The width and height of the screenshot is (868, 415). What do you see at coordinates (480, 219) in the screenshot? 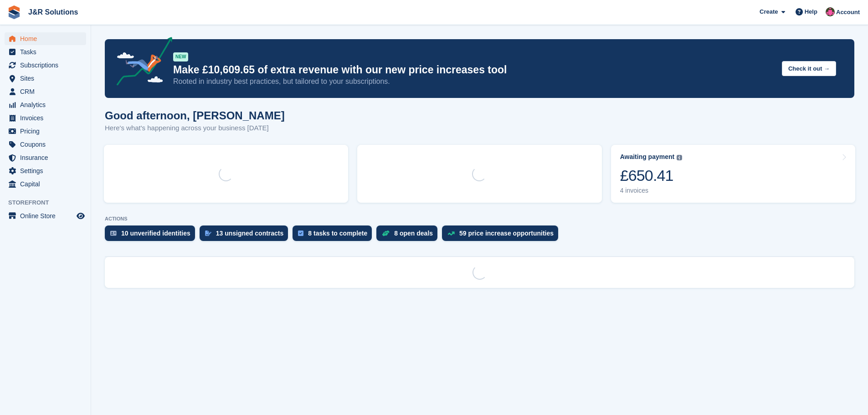
I see `p: ACTIONS` at bounding box center [480, 219].